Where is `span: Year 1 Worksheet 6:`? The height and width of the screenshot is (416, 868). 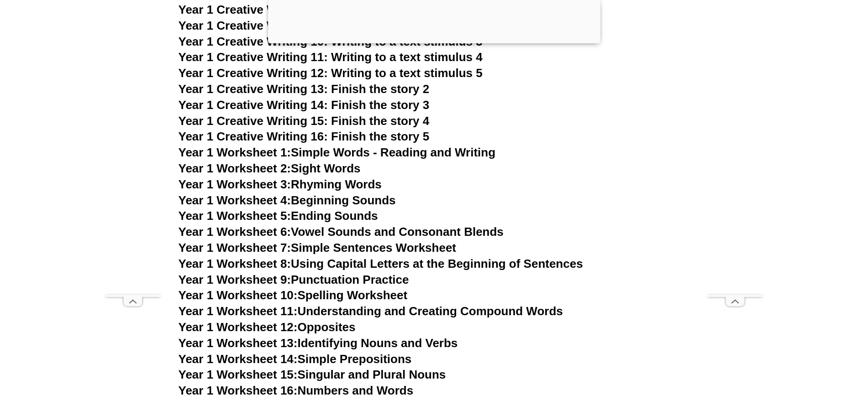
span: Year 1 Worksheet 6: is located at coordinates (235, 232).